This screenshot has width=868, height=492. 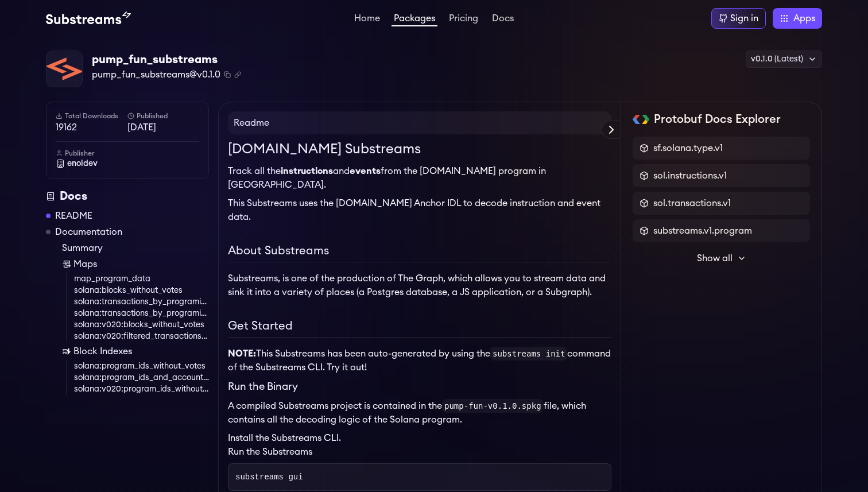 I want to click on img: Protobuf, so click(x=641, y=119).